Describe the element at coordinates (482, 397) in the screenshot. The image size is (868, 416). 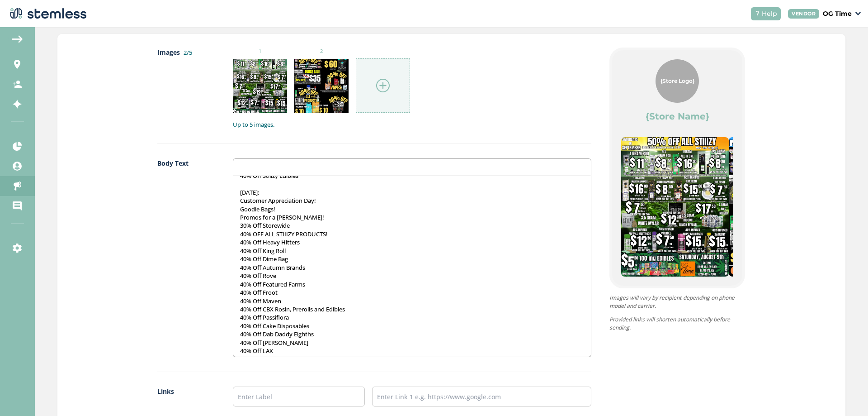
I see `input: Enter Link 1 e.g. https://www.google.com` at that location.